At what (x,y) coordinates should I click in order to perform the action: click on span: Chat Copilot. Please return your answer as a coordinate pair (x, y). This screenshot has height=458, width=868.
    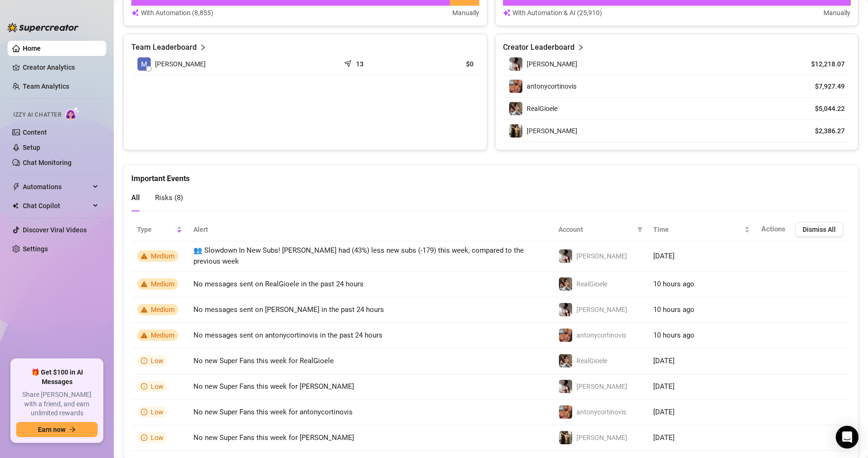
    Looking at the image, I should click on (56, 205).